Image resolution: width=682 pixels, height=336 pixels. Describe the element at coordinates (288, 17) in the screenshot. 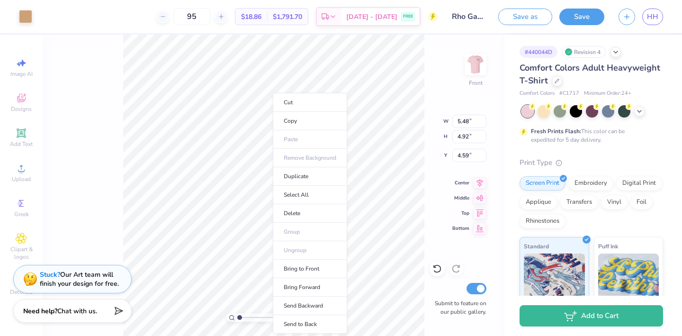

I see `span: $1,791.70` at that location.